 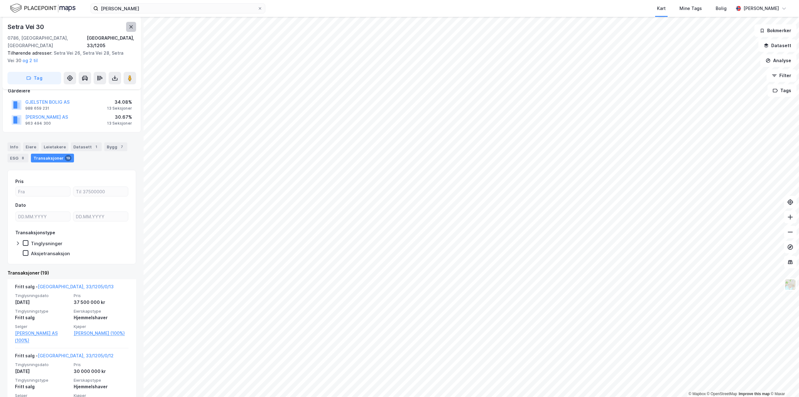 I want to click on div: Info, so click(x=14, y=147).